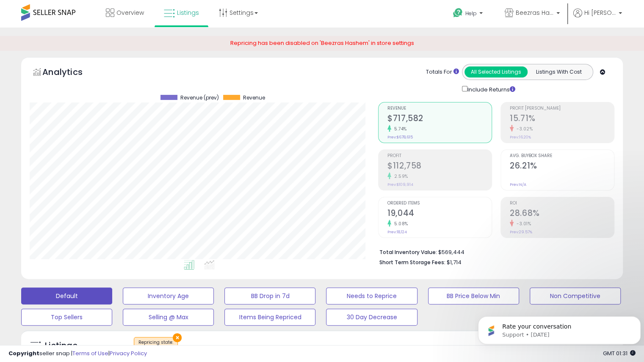  Describe the element at coordinates (440, 119) in the screenshot. I see `h2: $717,582` at that location.